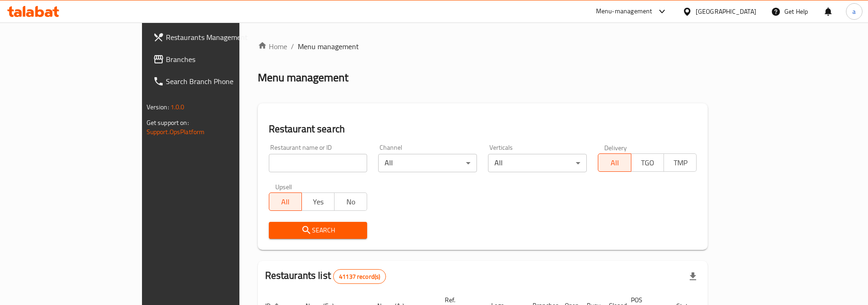 The image size is (868, 305). What do you see at coordinates (176, 132) in the screenshot?
I see `a: Support.OpsPlatform` at bounding box center [176, 132].